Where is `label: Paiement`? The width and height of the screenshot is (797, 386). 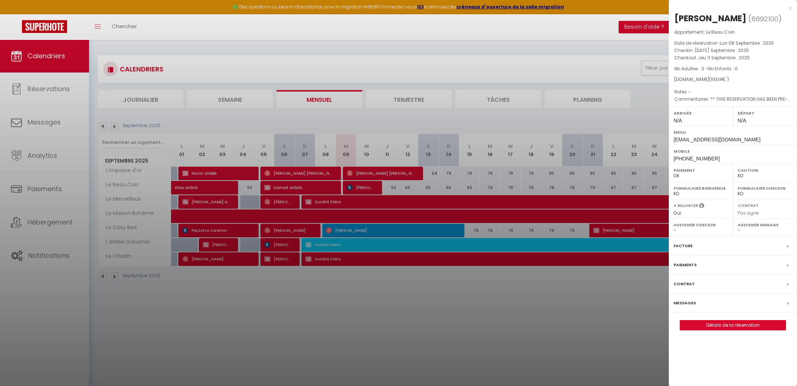 label: Paiement is located at coordinates (700, 170).